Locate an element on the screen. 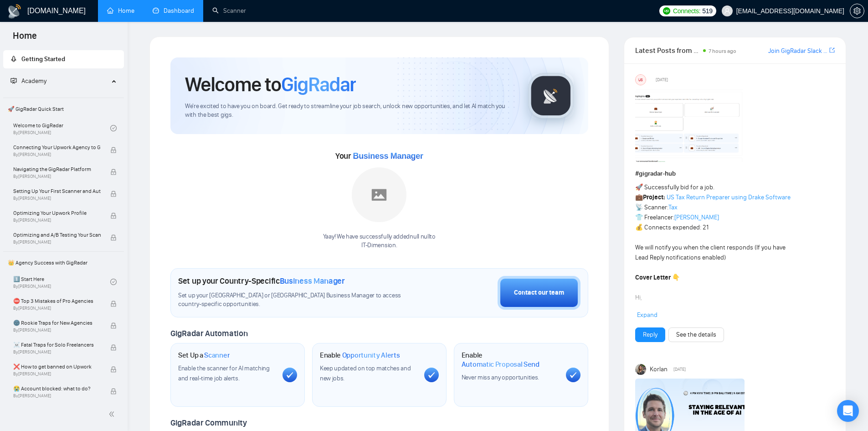 Image resolution: width=868 pixels, height=431 pixels. span: 🚀 GigRadar Quick Start is located at coordinates (63, 109).